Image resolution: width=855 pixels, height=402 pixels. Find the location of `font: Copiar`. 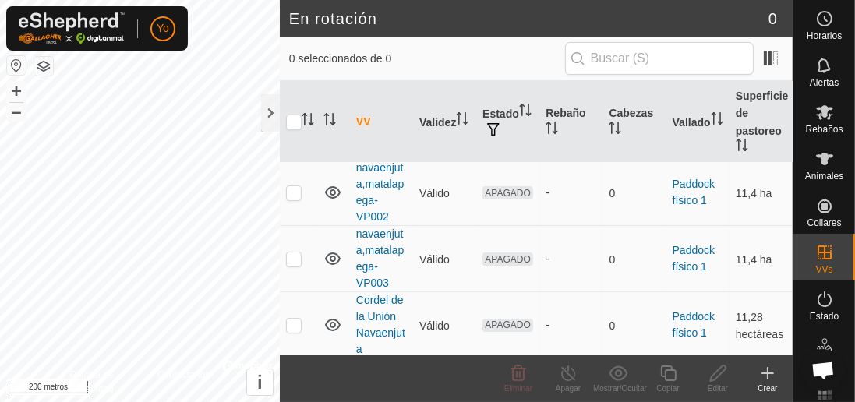

font: Copiar is located at coordinates (667, 388).